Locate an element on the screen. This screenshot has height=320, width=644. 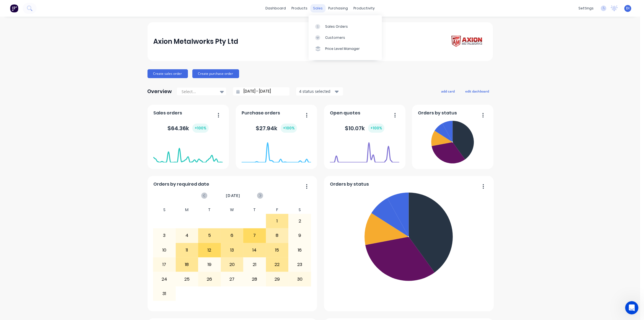
div: W is located at coordinates (232, 210).